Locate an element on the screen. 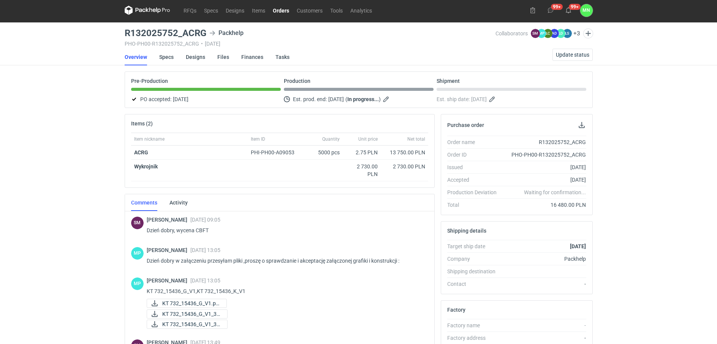  span: Unit price is located at coordinates (368, 139).